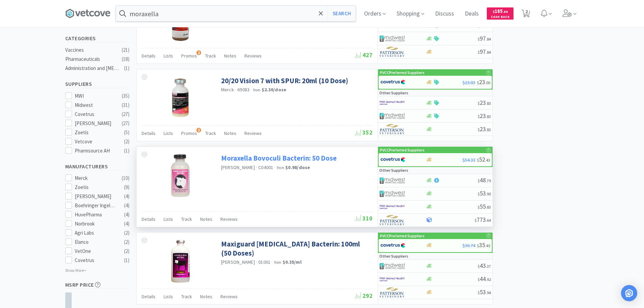 Image resolution: width=644 pixels, height=308 pixels. I want to click on img: 1273ae926707425e9fd6fb1e422f457b_184695.png, so click(181, 175).